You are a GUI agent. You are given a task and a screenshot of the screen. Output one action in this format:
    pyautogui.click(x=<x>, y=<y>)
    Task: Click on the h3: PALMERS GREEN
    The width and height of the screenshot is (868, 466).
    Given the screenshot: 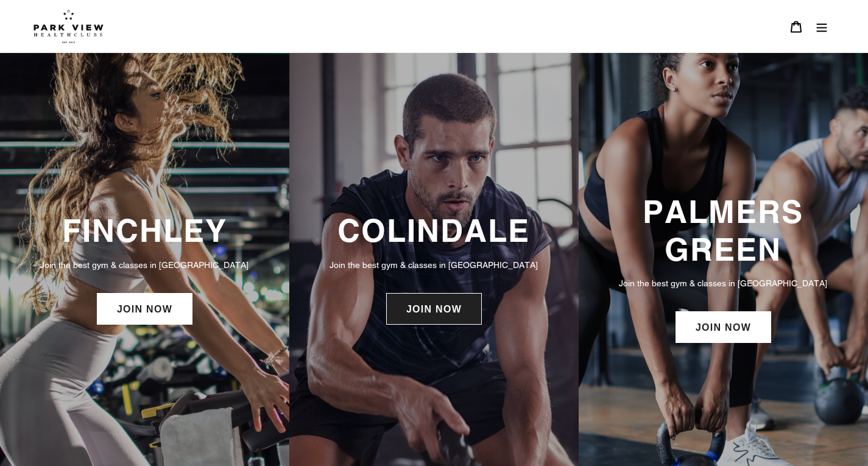 What is the action you would take?
    pyautogui.click(x=723, y=230)
    